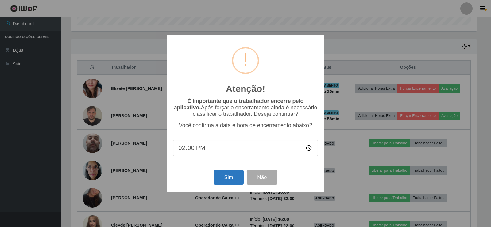  What do you see at coordinates (245, 125) in the screenshot?
I see `p: Você confirma a data e hora de encerramento abaixo?` at bounding box center [245, 125].